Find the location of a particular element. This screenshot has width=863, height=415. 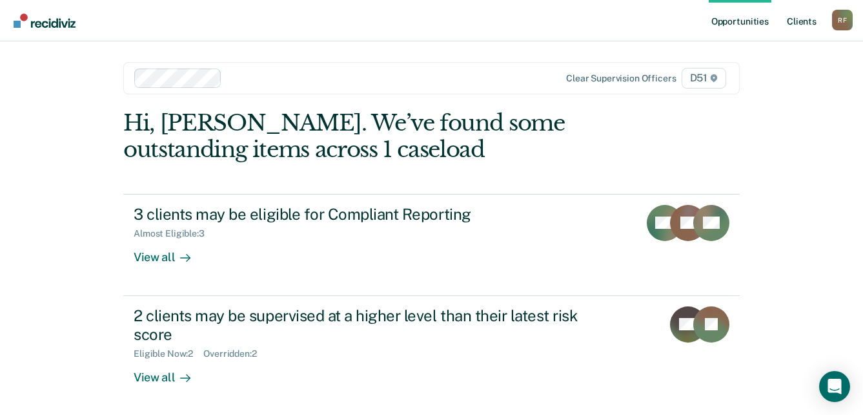

div: 3 clients may be eligible for Compliant Reporting is located at coordinates (360, 214).